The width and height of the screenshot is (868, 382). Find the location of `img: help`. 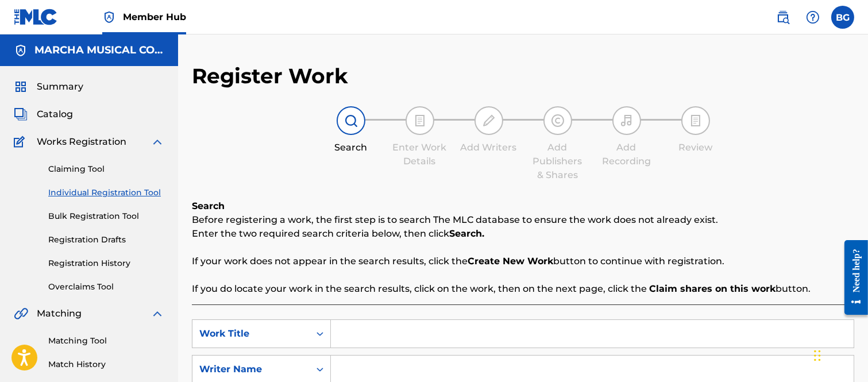

img: help is located at coordinates (813, 17).